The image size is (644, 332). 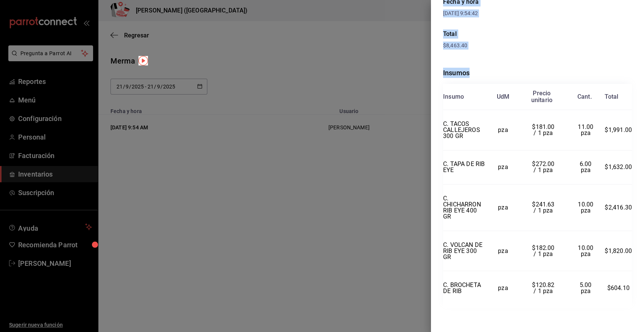 I want to click on span: $181.00 / 1 pza, so click(x=544, y=130).